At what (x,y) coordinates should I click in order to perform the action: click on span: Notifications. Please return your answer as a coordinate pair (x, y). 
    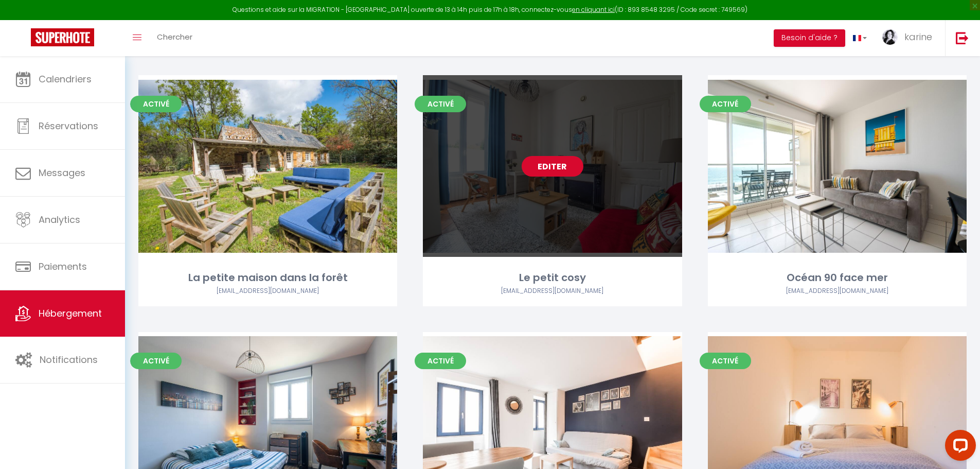
    Looking at the image, I should click on (68, 359).